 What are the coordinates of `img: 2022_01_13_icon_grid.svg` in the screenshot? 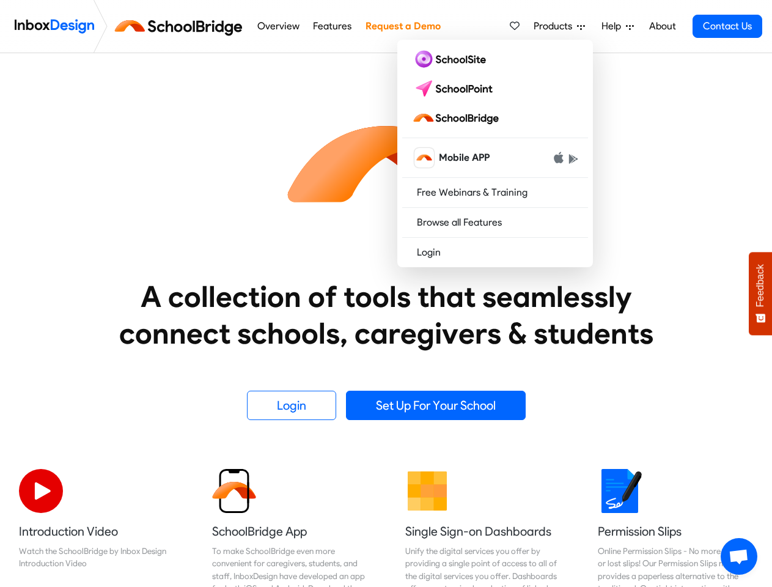 It's located at (427, 491).